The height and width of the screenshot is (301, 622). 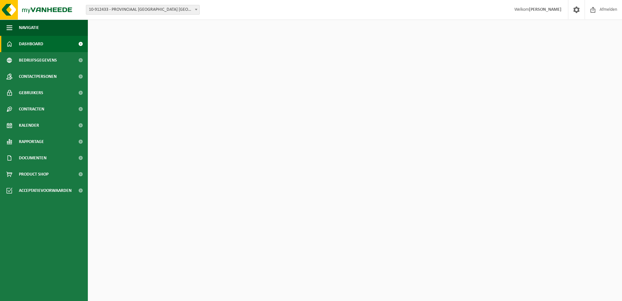 I want to click on span: Documenten, so click(x=33, y=158).